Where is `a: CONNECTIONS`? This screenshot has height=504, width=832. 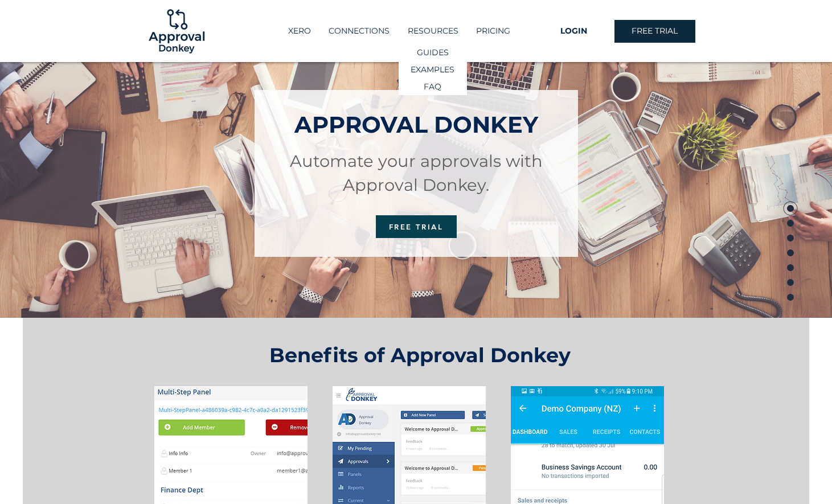
a: CONNECTIONS is located at coordinates (359, 31).